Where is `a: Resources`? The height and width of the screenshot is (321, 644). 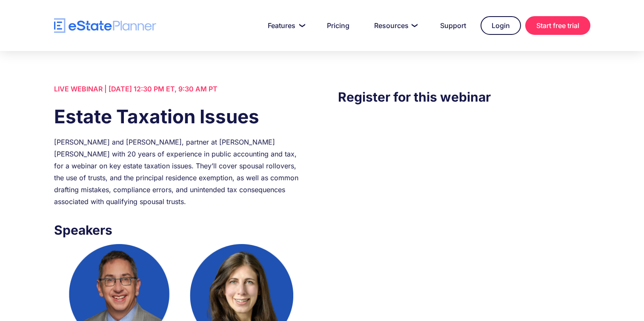 a: Resources is located at coordinates (395, 25).